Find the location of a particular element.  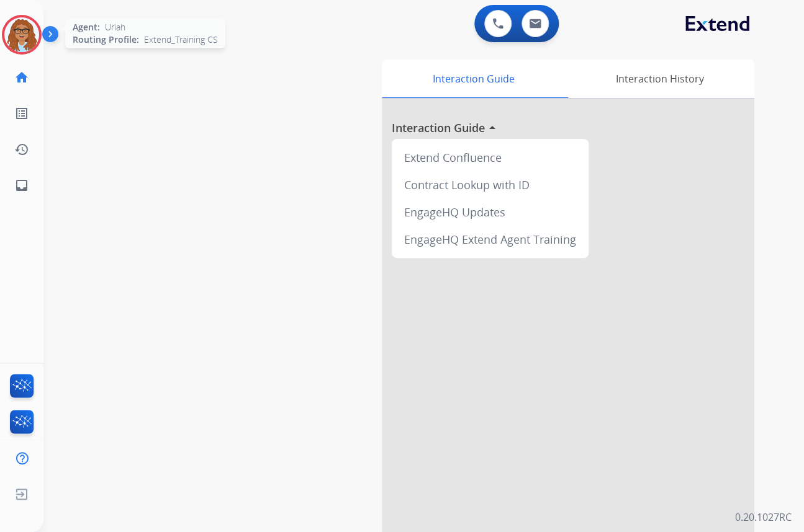

p: 0.20.1027RC is located at coordinates (762, 517).